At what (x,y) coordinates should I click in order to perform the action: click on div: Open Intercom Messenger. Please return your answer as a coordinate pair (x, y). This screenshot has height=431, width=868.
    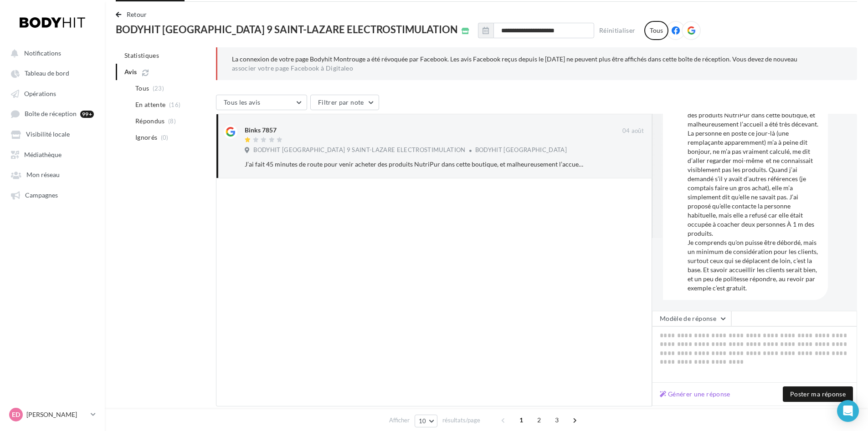
    Looking at the image, I should click on (848, 411).